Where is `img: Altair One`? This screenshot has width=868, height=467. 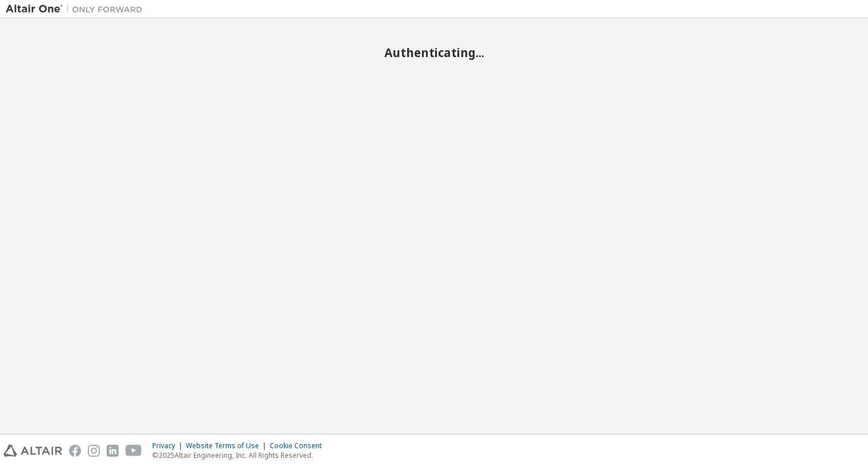
img: Altair One is located at coordinates (77, 9).